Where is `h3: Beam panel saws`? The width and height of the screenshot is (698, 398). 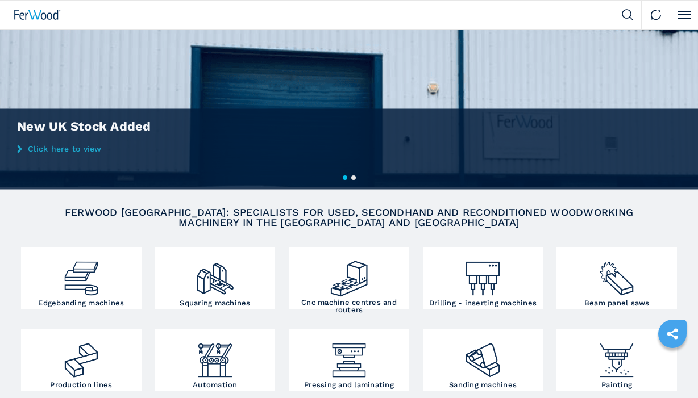 h3: Beam panel saws is located at coordinates (617, 303).